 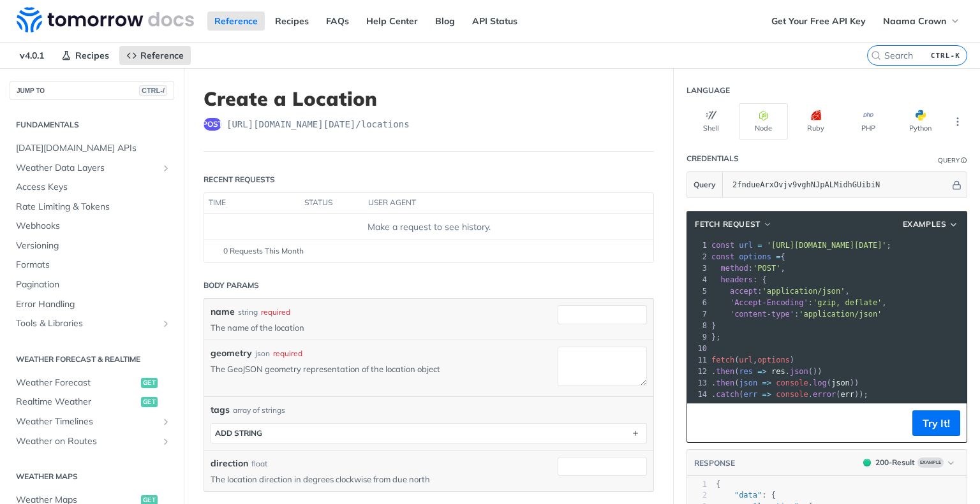 I want to click on label: name, so click(x=223, y=312).